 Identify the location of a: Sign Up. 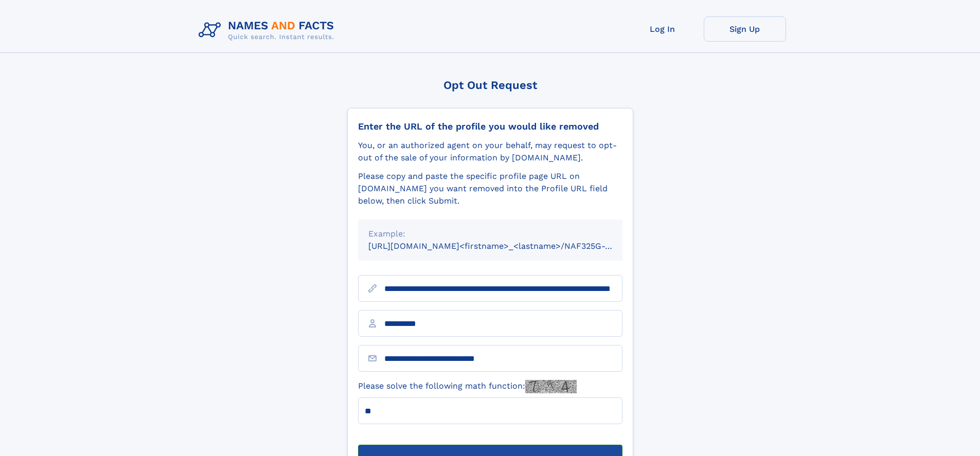
(745, 29).